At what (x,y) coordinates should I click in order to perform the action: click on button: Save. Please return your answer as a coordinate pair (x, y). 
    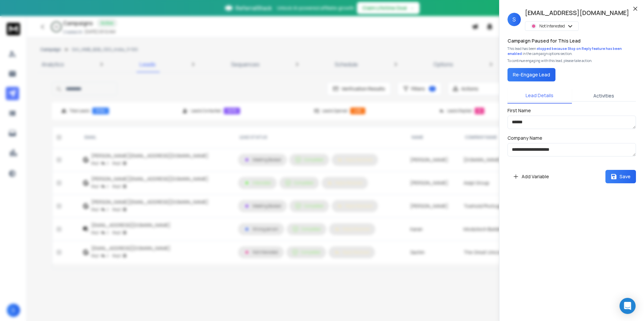
    Looking at the image, I should click on (620, 177).